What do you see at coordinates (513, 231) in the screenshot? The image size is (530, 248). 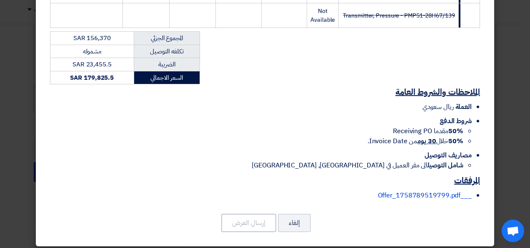 I see `div: Open chat` at bounding box center [513, 231].